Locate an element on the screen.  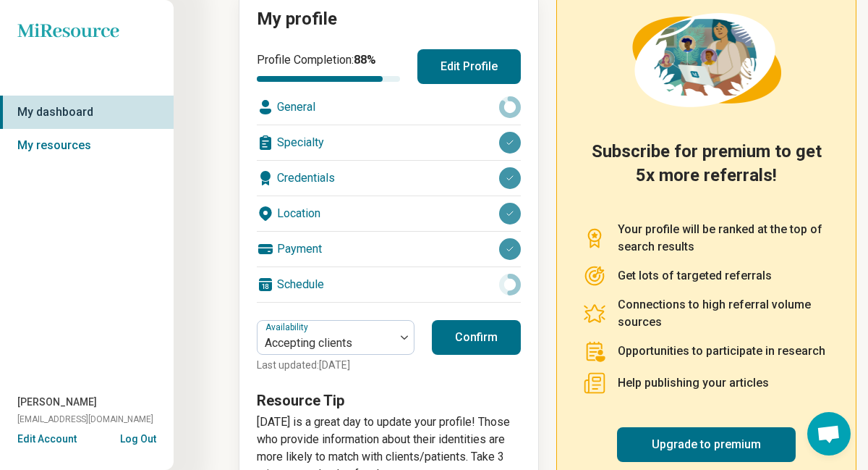
label: Availability is located at coordinates (288, 327).